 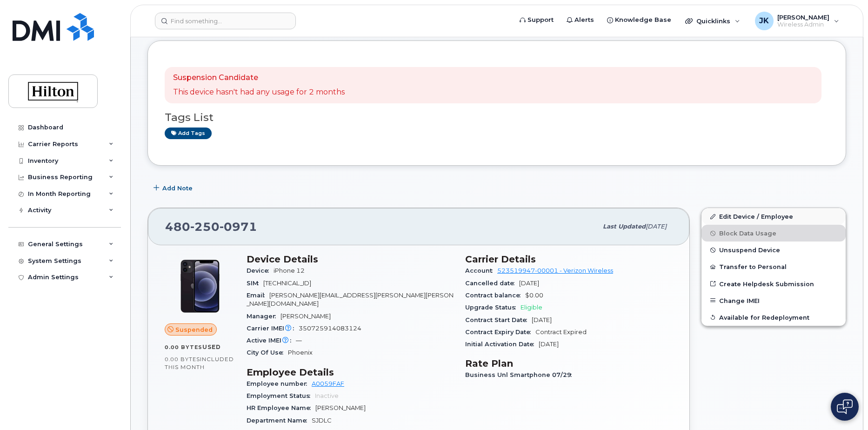 What do you see at coordinates (713, 21) in the screenshot?
I see `div: Quicklinks` at bounding box center [713, 21].